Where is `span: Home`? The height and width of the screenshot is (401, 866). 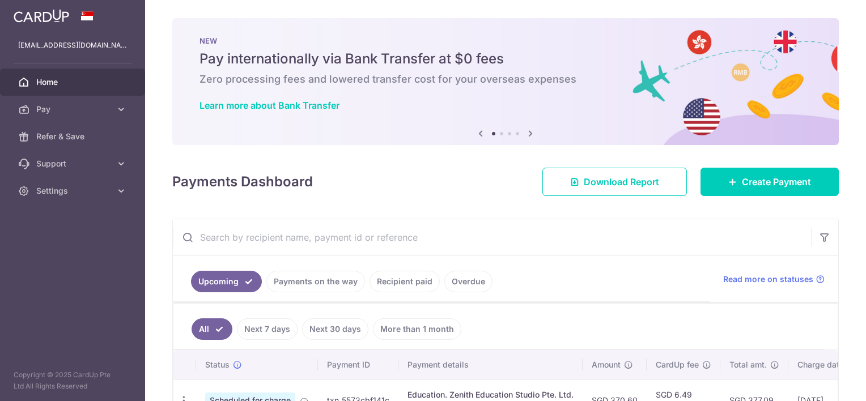
span: Home is located at coordinates (74, 82).